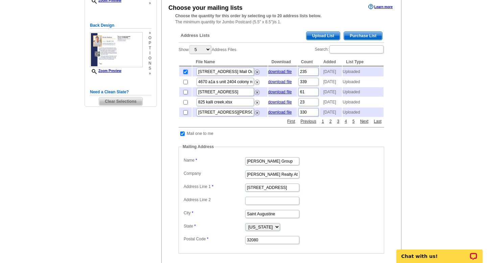 This screenshot has height=263, width=487. What do you see at coordinates (214, 200) in the screenshot?
I see `label: Address Line 2` at bounding box center [214, 200].